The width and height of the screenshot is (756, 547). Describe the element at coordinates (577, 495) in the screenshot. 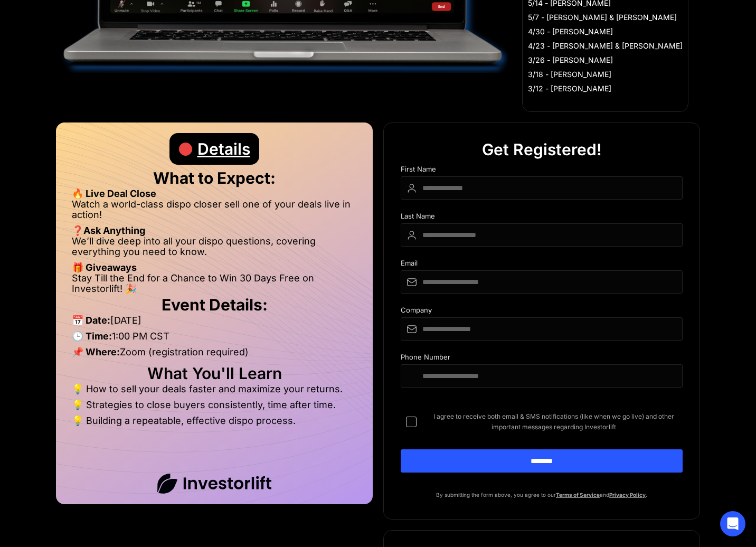

I see `strong: Terms of Service` at that location.